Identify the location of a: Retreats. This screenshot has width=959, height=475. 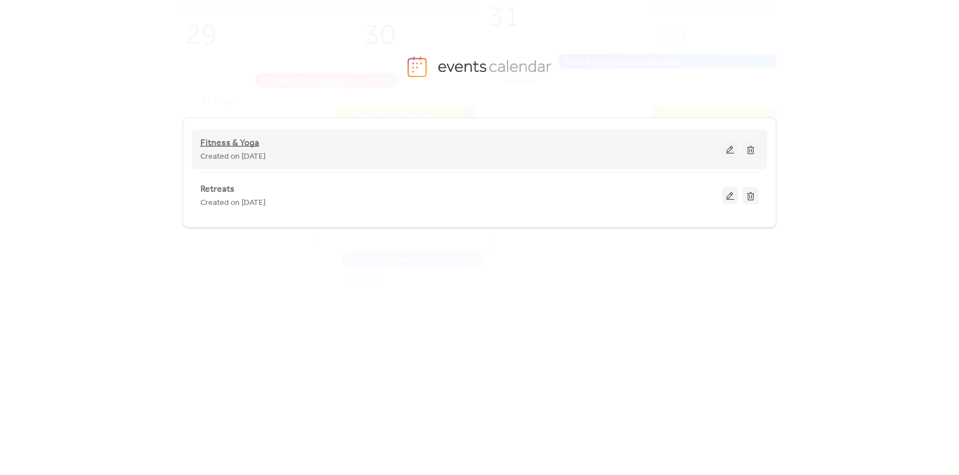
(218, 189).